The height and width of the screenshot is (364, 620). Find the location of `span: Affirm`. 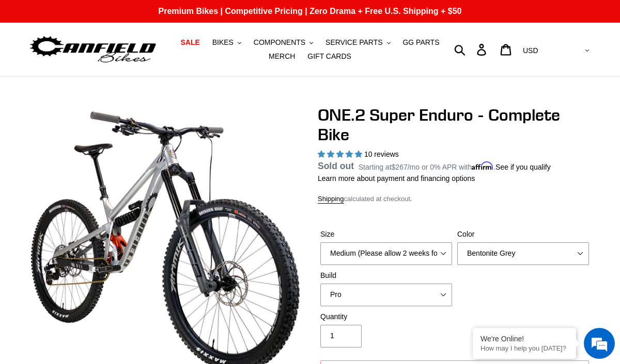

span: Affirm is located at coordinates (483, 166).